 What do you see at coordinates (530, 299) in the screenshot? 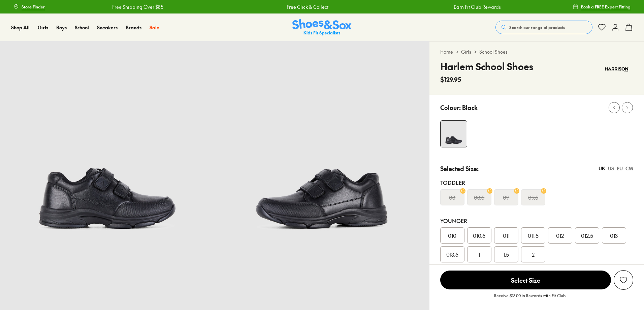
I see `p: Receive $13.00 in Rewards with Fit Club` at bounding box center [530, 299].